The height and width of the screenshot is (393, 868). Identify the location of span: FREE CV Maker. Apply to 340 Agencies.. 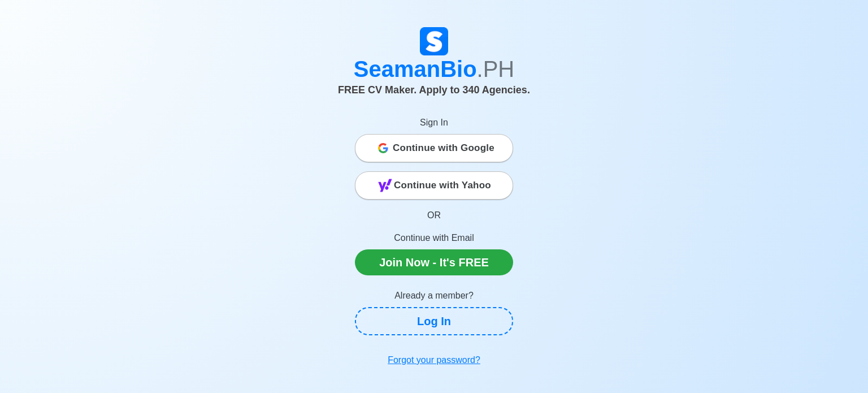
(434, 90).